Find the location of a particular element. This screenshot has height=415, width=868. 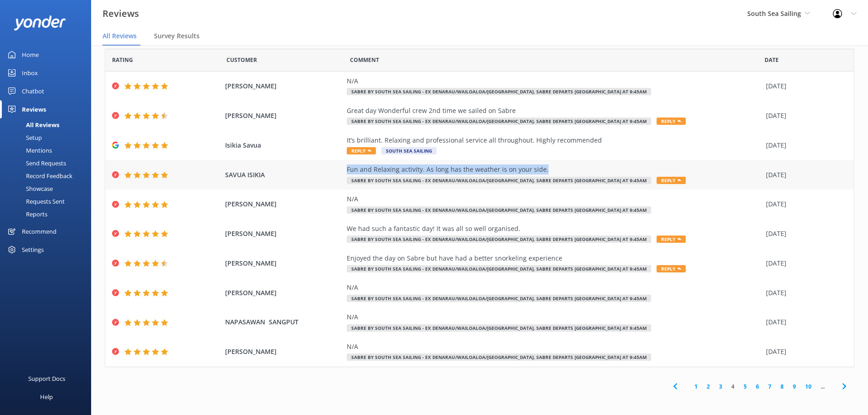

div: Help is located at coordinates (47, 397).